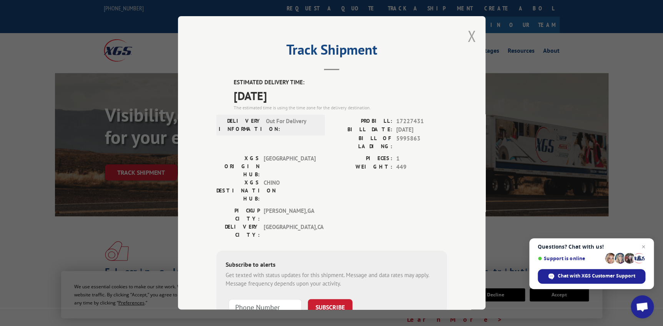 The width and height of the screenshot is (663, 326). What do you see at coordinates (422, 142) in the screenshot?
I see `span: 5995863` at bounding box center [422, 142].